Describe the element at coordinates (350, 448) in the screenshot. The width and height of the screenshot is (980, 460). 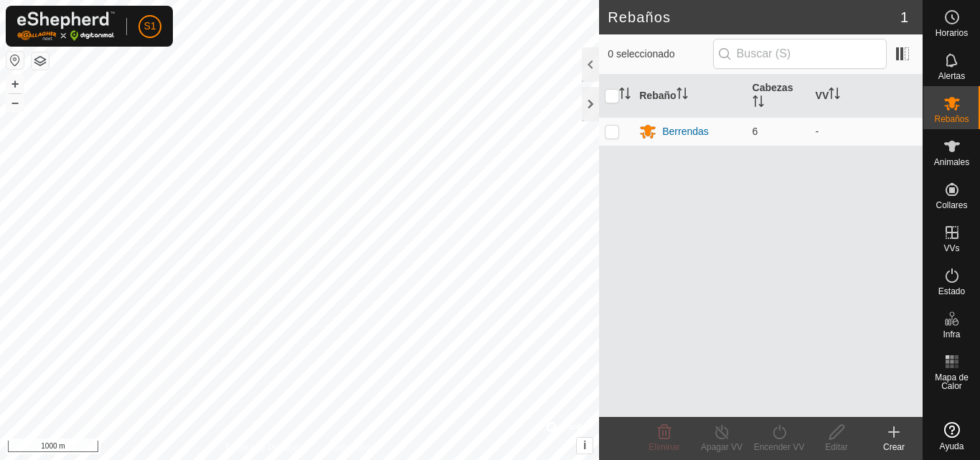
I see `a: Contáctenos` at that location.